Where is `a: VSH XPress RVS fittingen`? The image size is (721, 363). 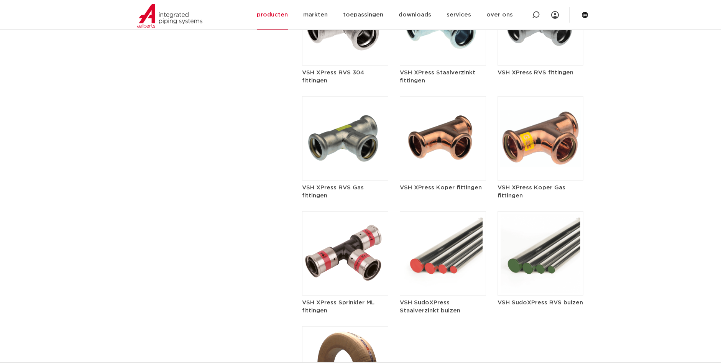 a: VSH XPress RVS fittingen is located at coordinates (541, 48).